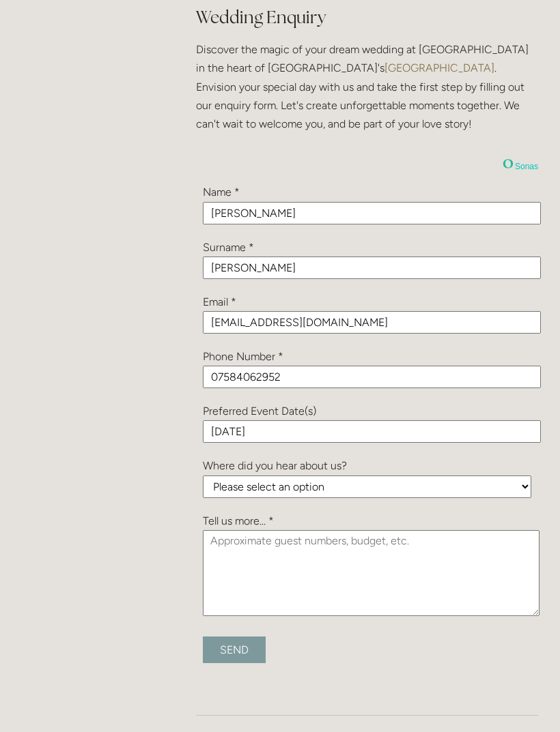 The height and width of the screenshot is (732, 560). What do you see at coordinates (371, 432) in the screenshot?
I see `input: e.g. July Next year` at bounding box center [371, 432].